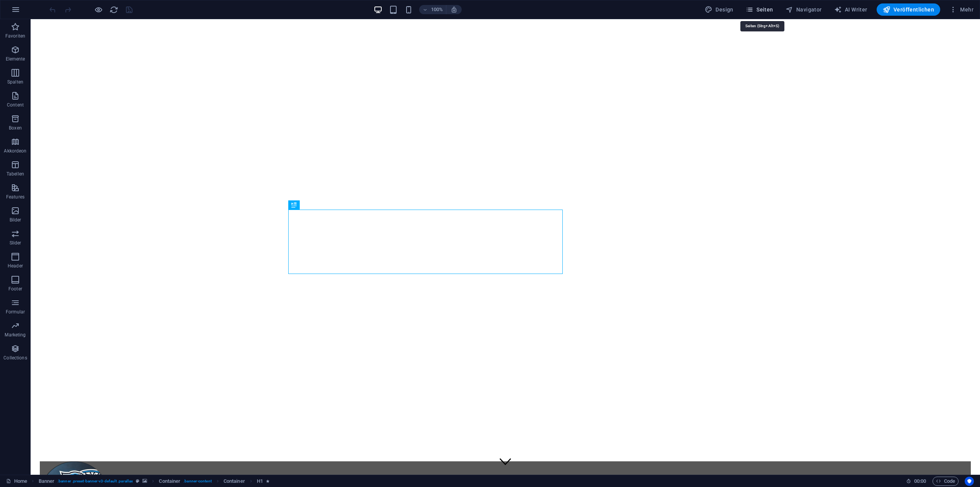 Image resolution: width=980 pixels, height=487 pixels. I want to click on nav: breadcrumb, so click(154, 481).